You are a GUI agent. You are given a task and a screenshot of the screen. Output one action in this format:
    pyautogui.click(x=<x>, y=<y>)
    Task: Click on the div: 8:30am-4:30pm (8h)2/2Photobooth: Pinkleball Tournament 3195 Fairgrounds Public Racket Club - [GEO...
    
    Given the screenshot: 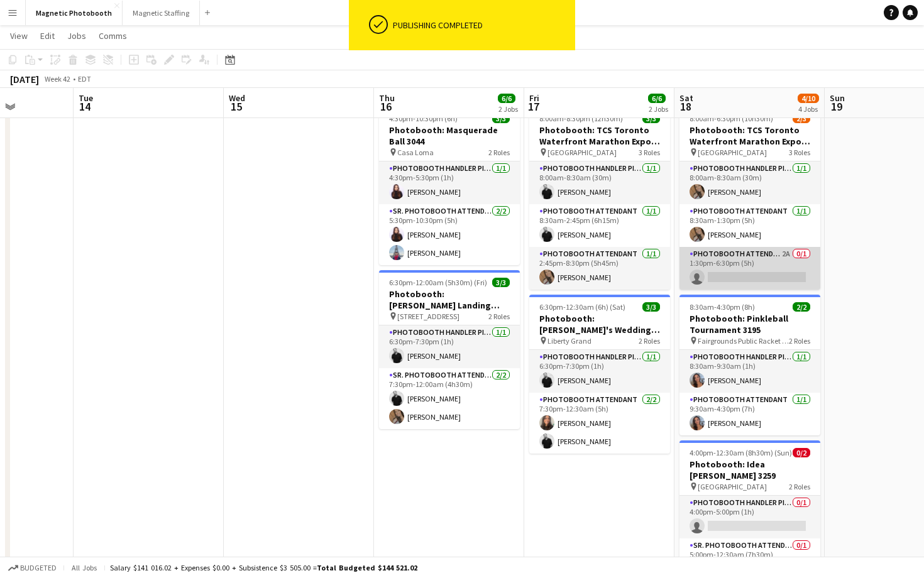 What is the action you would take?
    pyautogui.click(x=750, y=365)
    